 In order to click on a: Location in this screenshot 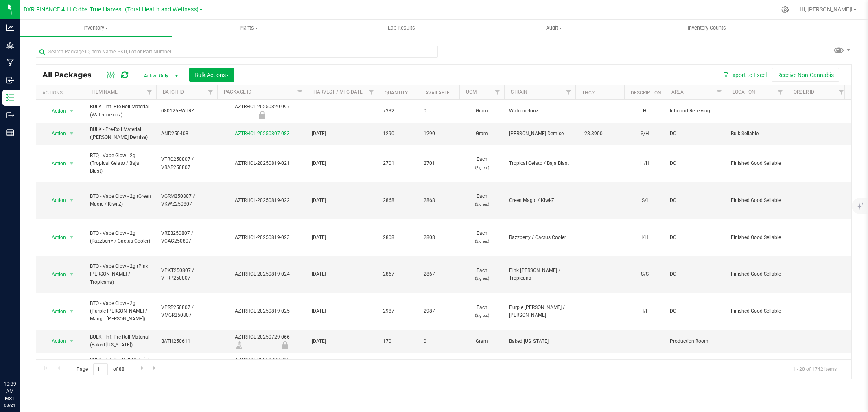, I will do `click(744, 92)`.